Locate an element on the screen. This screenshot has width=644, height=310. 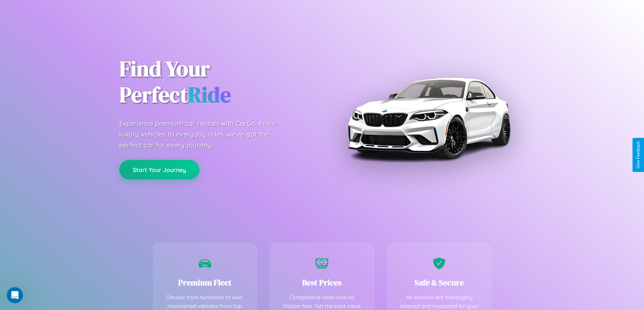
div: Give Feedback is located at coordinates (638, 155).